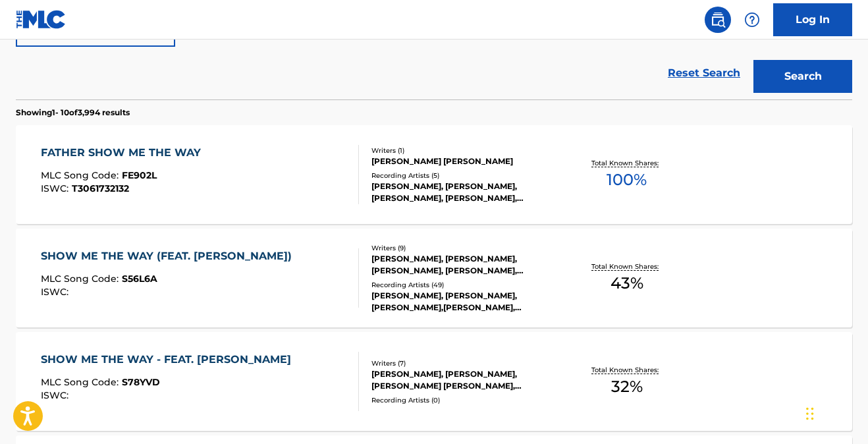 The height and width of the screenshot is (444, 868). I want to click on img: search, so click(718, 20).